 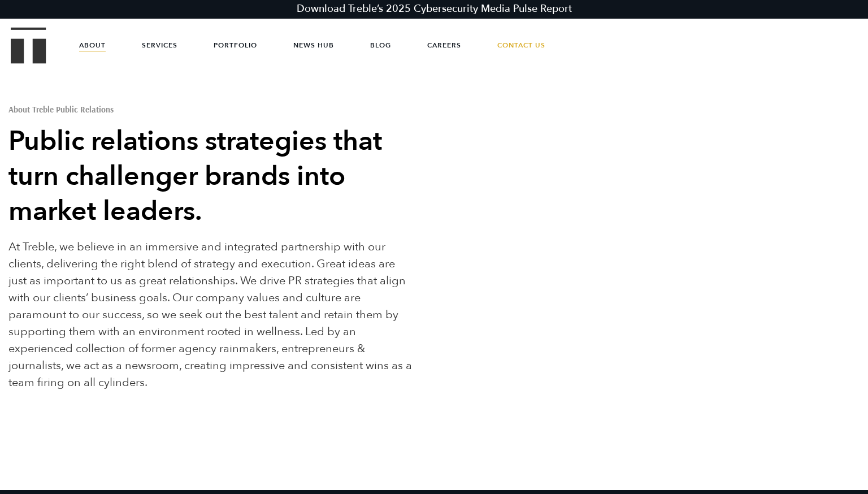 What do you see at coordinates (444, 46) in the screenshot?
I see `a: Careers` at bounding box center [444, 46].